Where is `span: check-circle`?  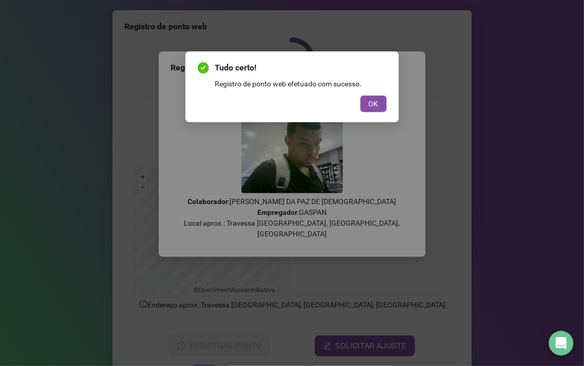 span: check-circle is located at coordinates (203, 68).